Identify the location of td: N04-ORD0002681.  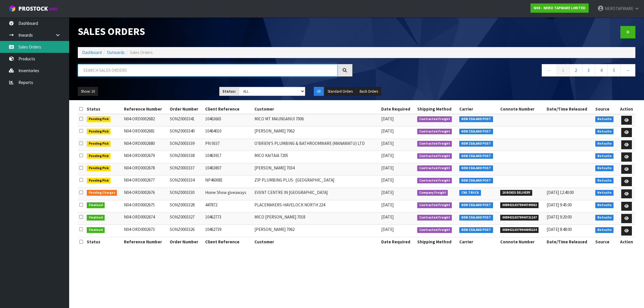
(146, 133).